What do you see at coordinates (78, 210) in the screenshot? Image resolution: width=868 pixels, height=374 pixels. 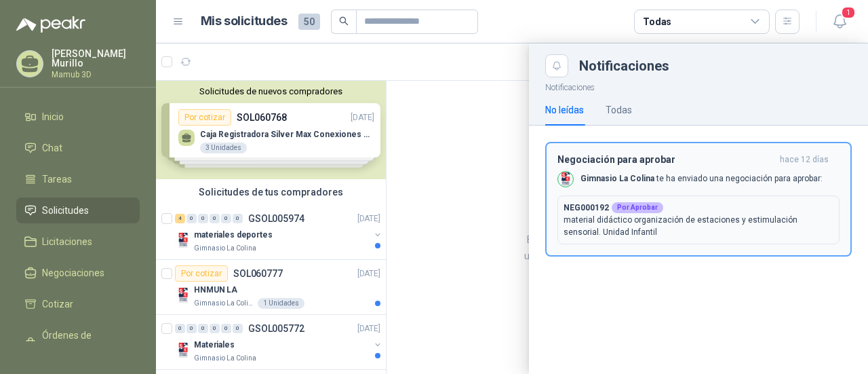 I see `a: Solicitudes` at bounding box center [78, 210].